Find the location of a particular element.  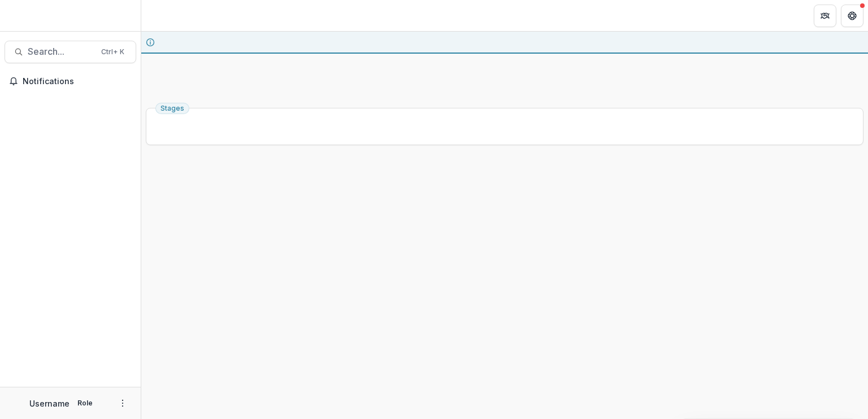

button: Get Help is located at coordinates (852, 16).